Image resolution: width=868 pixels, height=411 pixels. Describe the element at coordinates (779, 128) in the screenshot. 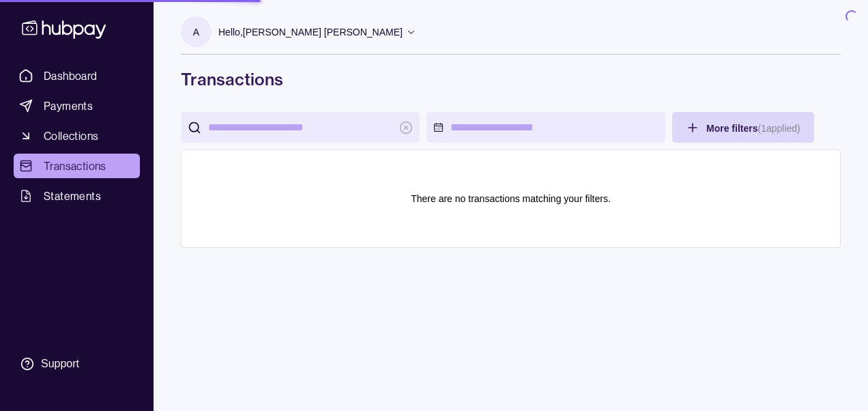

I see `p: ( 1 applied)` at that location.